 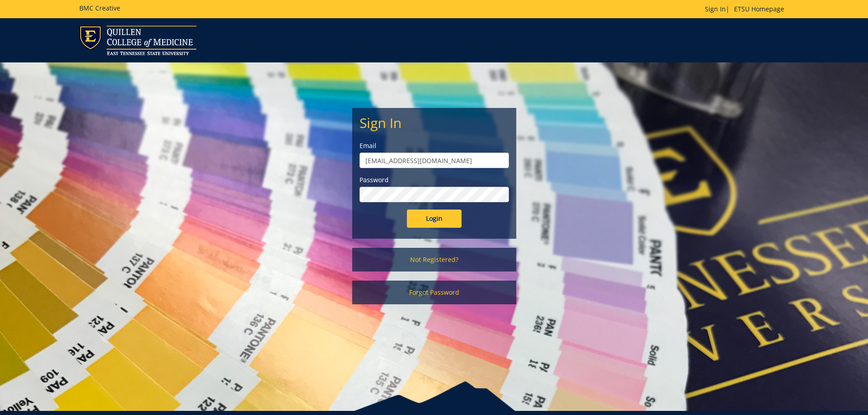 What do you see at coordinates (137, 40) in the screenshot?
I see `img: ETSU logo` at bounding box center [137, 40].